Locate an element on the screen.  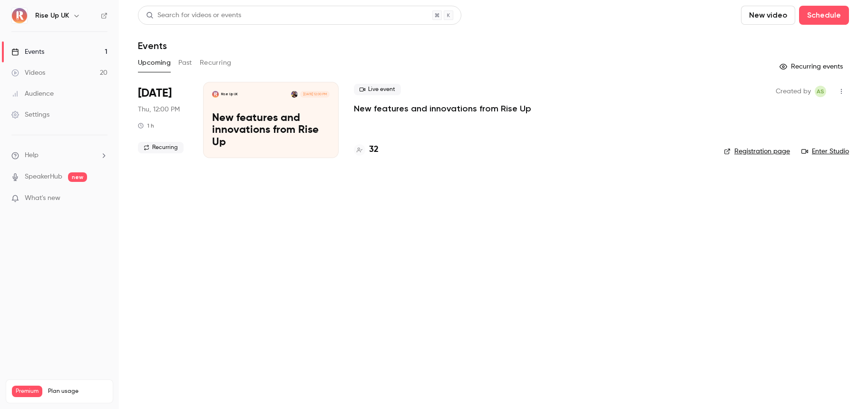
span: Plan usage is located at coordinates (77, 391).